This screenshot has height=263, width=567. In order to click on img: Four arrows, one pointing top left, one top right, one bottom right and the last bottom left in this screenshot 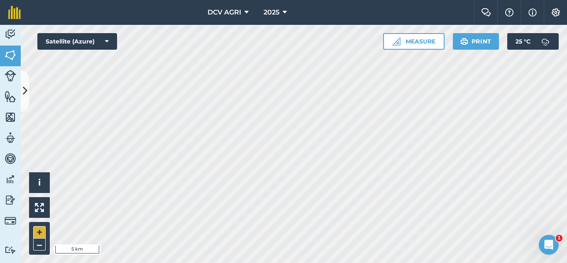, I will do `click(39, 208)`.